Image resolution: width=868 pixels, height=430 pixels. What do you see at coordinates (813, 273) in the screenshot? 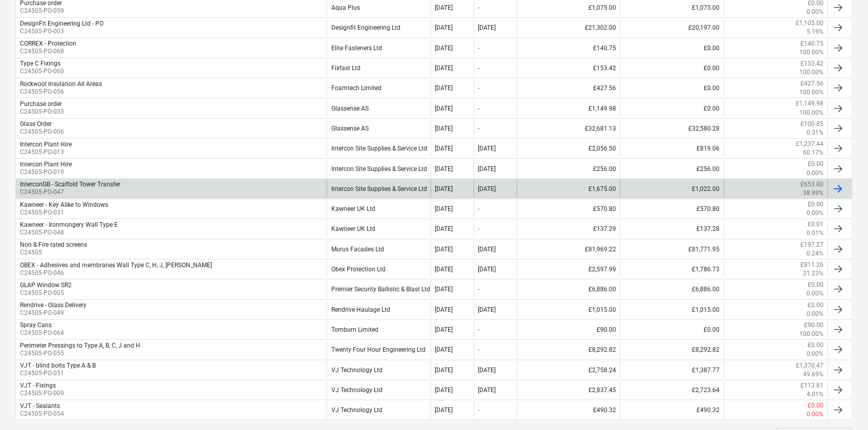
I see `p: 31.23%` at bounding box center [813, 273].